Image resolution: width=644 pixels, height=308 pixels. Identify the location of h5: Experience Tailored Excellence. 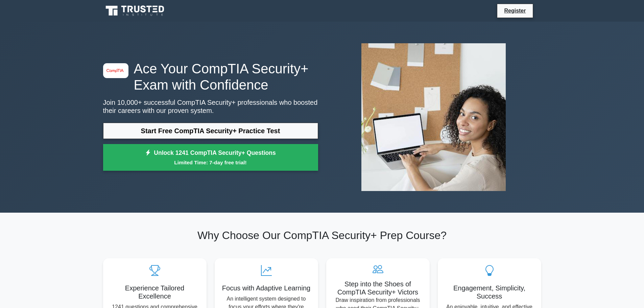
(155, 292).